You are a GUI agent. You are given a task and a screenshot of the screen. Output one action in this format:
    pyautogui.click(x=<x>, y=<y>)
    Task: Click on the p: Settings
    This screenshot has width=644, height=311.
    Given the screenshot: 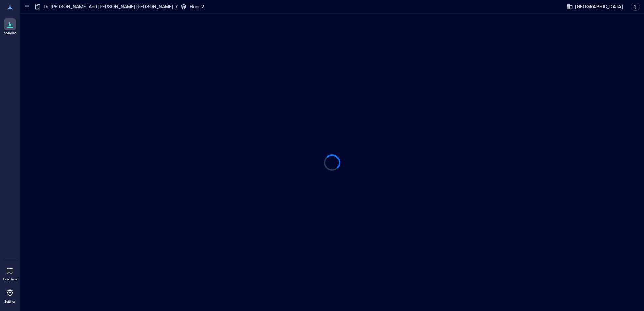 What is the action you would take?
    pyautogui.click(x=10, y=302)
    